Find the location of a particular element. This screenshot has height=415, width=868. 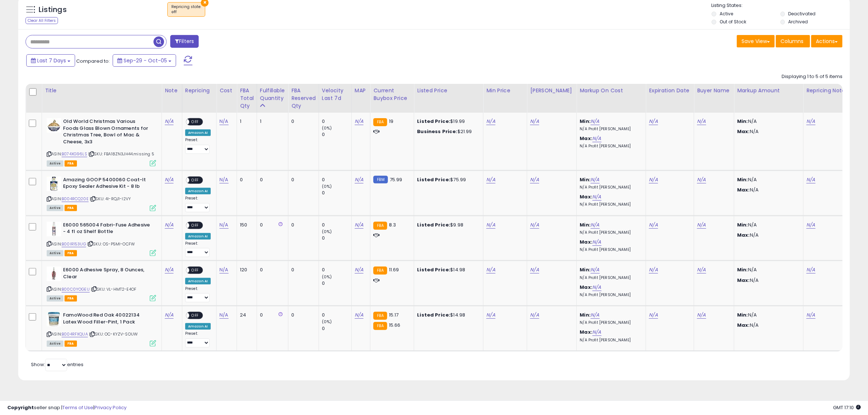

div: $21.99 is located at coordinates (447, 132).